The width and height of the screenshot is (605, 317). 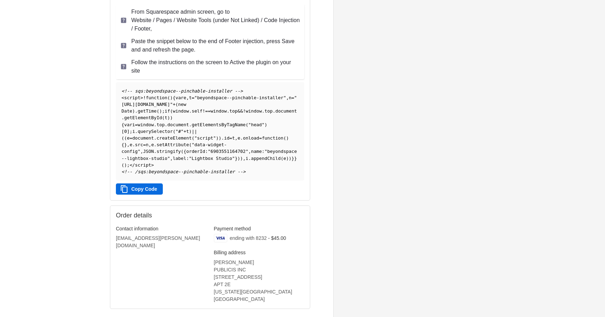 I want to click on span: label, so click(x=179, y=158).